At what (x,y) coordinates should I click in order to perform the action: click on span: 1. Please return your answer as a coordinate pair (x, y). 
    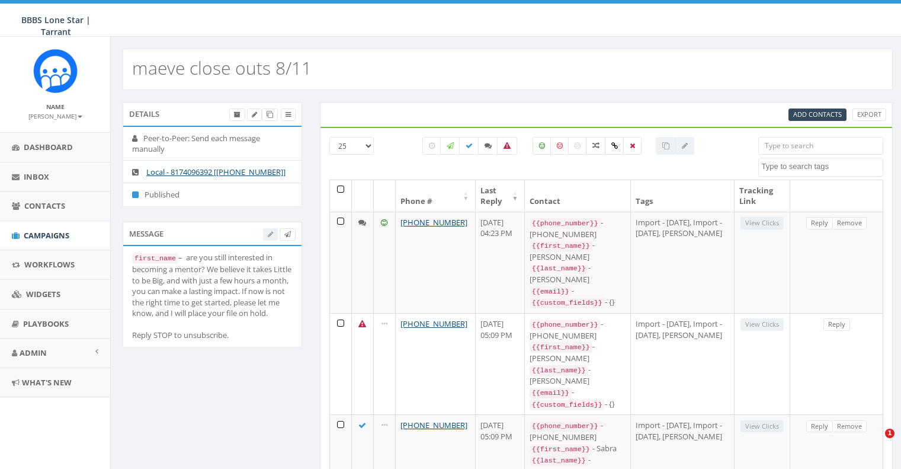
    Looking at the image, I should click on (890, 433).